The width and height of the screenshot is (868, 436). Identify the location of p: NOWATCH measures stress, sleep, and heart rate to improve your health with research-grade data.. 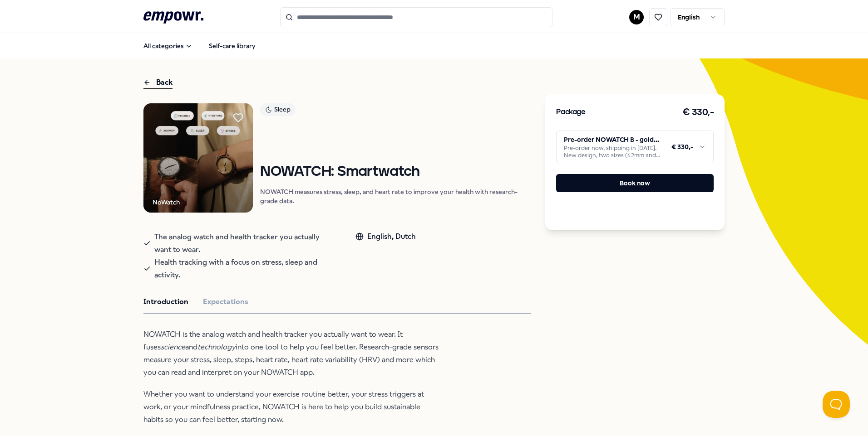
(395, 196).